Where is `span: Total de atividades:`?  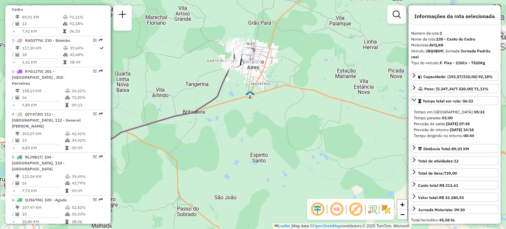
span: Total de atividades: is located at coordinates (438, 161).